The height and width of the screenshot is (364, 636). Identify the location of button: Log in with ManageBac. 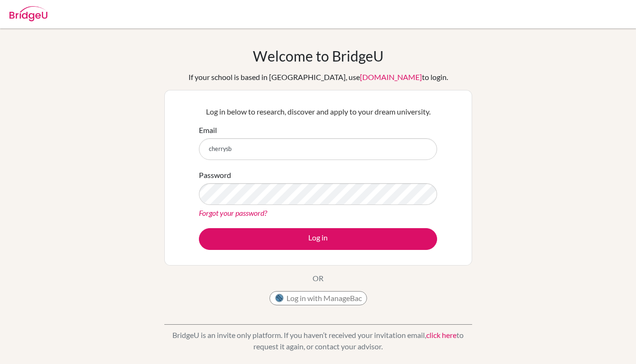
(318, 298).